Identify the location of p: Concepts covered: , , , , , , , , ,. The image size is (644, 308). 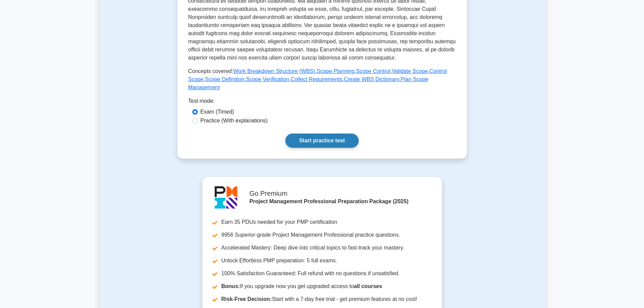
(322, 79).